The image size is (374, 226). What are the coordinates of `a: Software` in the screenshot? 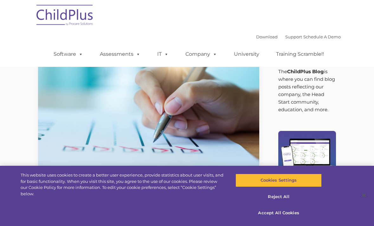 It's located at (68, 54).